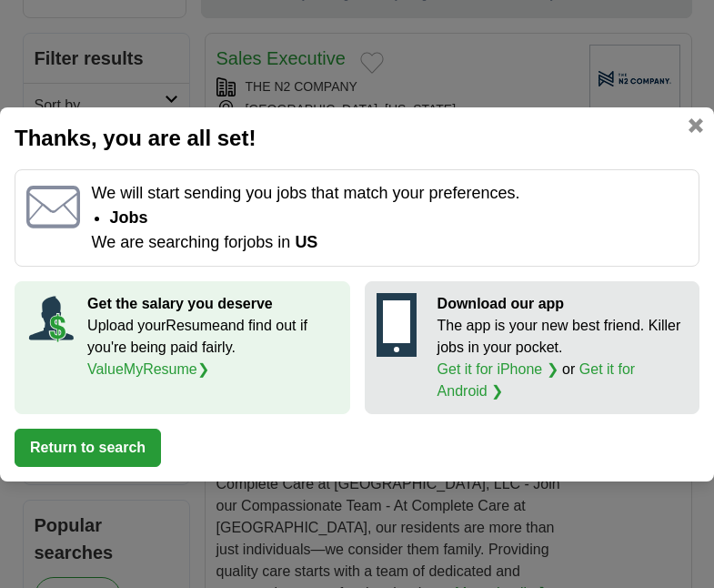  I want to click on p: Upload your Resume and find out if you're being paid fairly., so click(212, 348).